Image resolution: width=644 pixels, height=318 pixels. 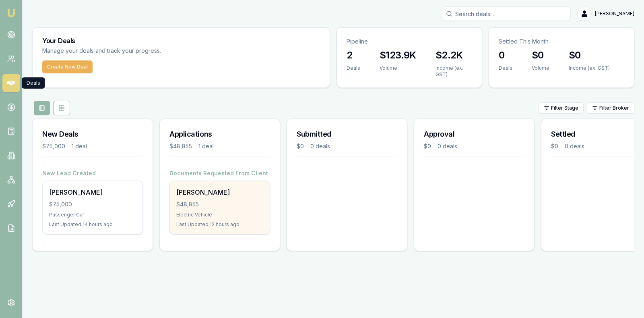 What do you see at coordinates (146, 51) in the screenshot?
I see `p: Manage your deals and track your progress.` at bounding box center [146, 51].